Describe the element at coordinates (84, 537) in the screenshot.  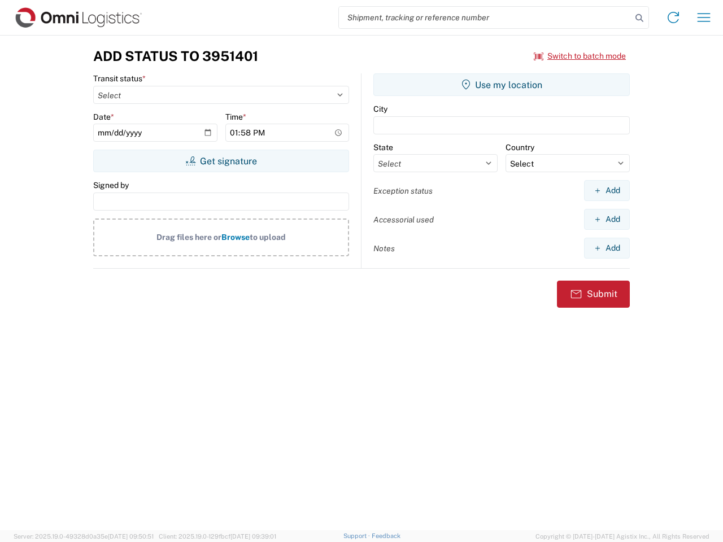
I see `span: Server: 2025.19.0-49328d0a35e` at that location.